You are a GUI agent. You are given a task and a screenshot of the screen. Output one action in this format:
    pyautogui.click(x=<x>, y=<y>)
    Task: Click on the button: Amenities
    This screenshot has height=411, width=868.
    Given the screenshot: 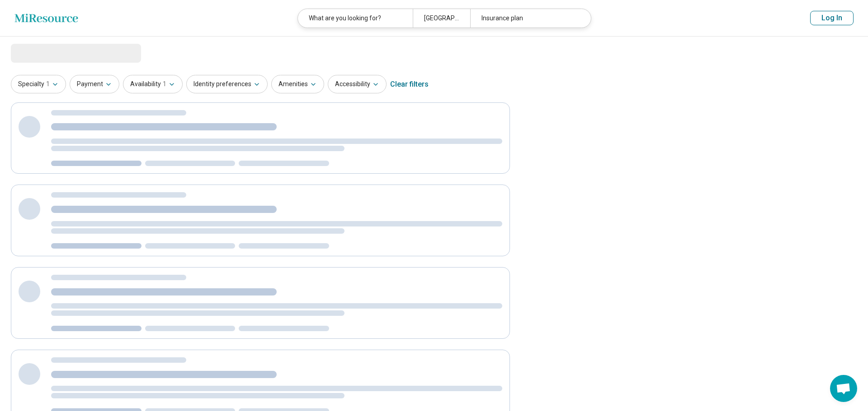 What is the action you would take?
    pyautogui.click(x=298, y=84)
    